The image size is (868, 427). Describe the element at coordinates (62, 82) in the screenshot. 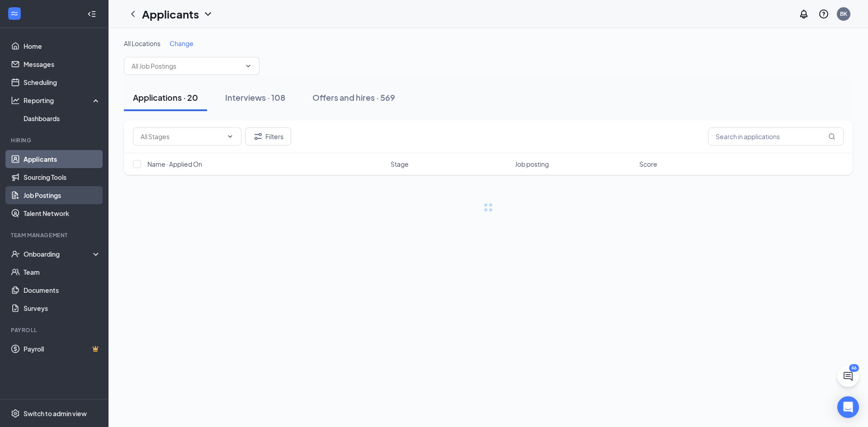

I see `a: Scheduling` at that location.